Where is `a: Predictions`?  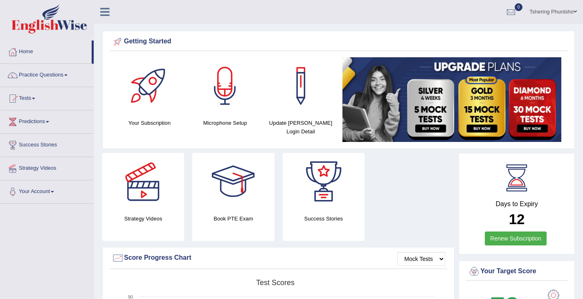 a: Predictions is located at coordinates (47, 121).